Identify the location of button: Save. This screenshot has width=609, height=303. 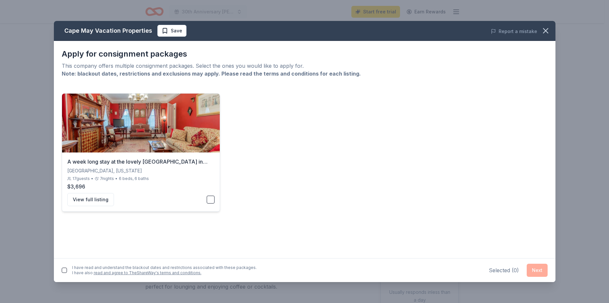
(172, 31).